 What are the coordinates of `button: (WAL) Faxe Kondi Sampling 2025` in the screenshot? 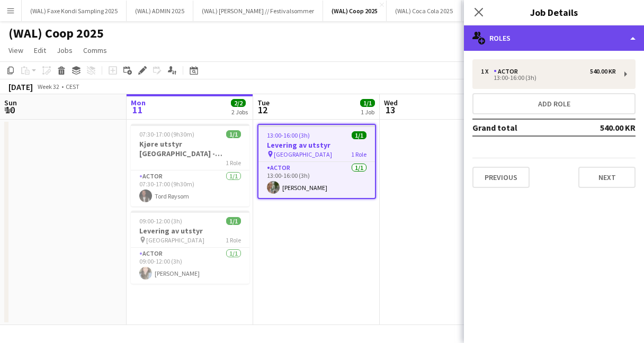 It's located at (74, 11).